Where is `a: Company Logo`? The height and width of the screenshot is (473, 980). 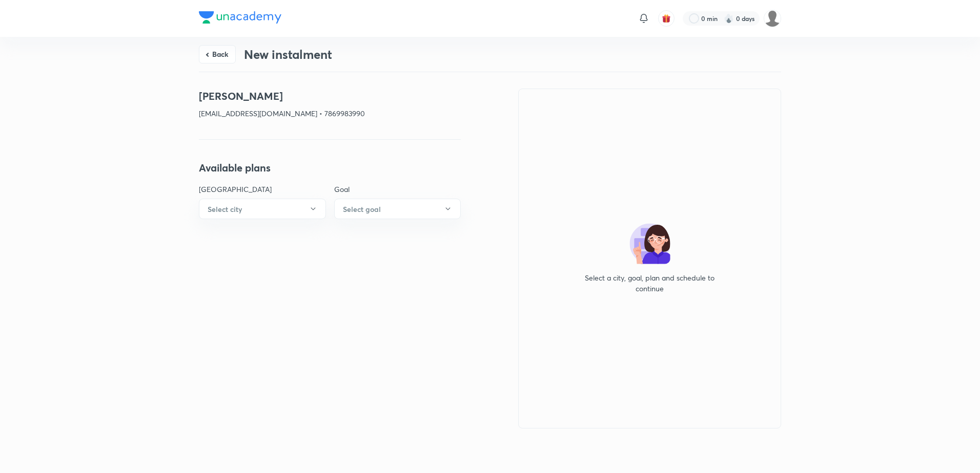 a: Company Logo is located at coordinates (240, 19).